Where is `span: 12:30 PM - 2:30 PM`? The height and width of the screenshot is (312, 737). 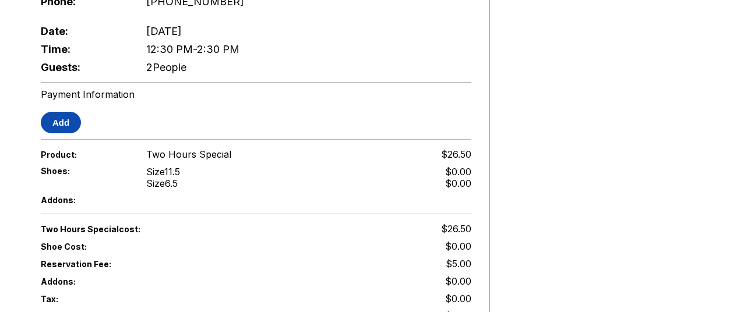
span: 12:30 PM - 2:30 PM is located at coordinates (193, 49).